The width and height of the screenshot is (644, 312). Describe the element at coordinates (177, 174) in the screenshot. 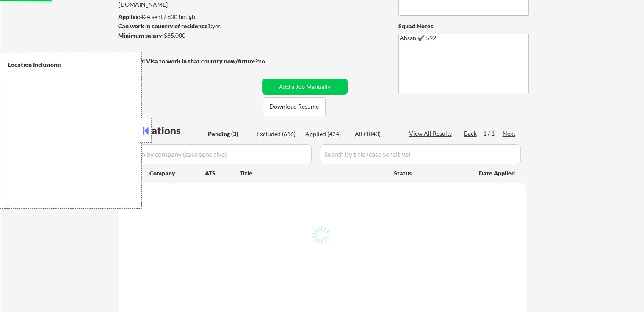

I see `div: Company` at that location.